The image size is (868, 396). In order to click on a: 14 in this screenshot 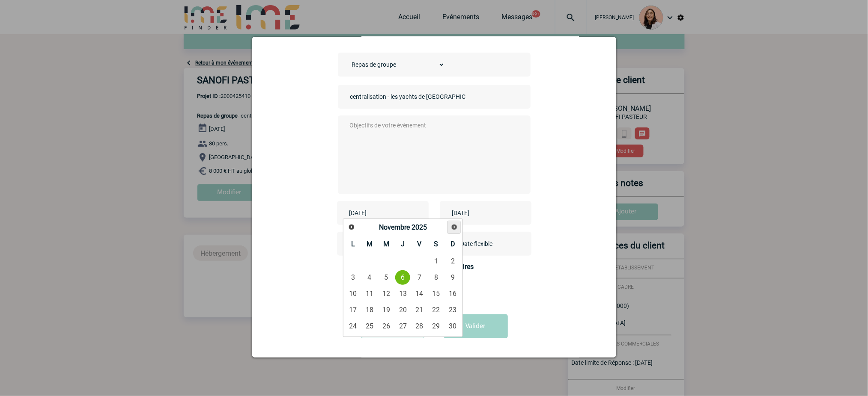, I will do `click(419, 294)`.